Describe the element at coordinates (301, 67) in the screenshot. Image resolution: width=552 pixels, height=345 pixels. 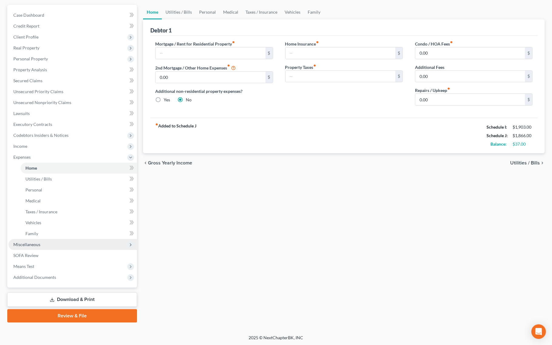
I see `label: Property Taxes` at that location.